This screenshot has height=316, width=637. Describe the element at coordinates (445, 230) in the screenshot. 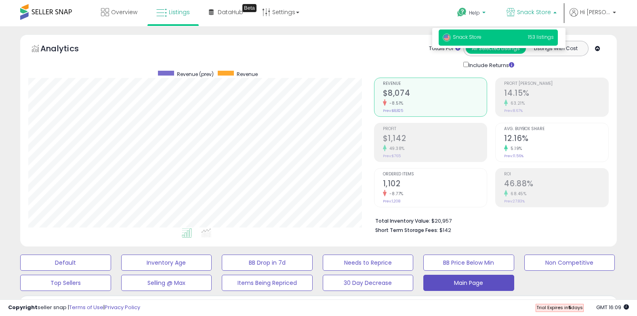

I see `span: $142` at that location.